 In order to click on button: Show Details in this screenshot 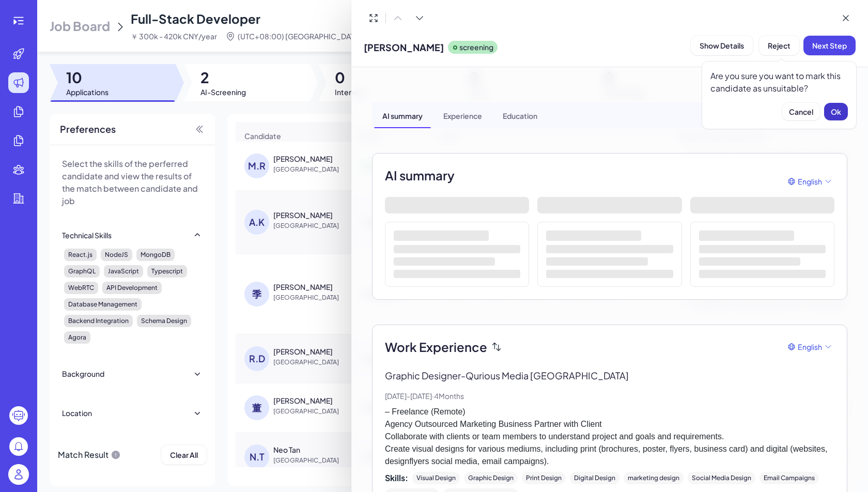, I will do `click(722, 45)`.